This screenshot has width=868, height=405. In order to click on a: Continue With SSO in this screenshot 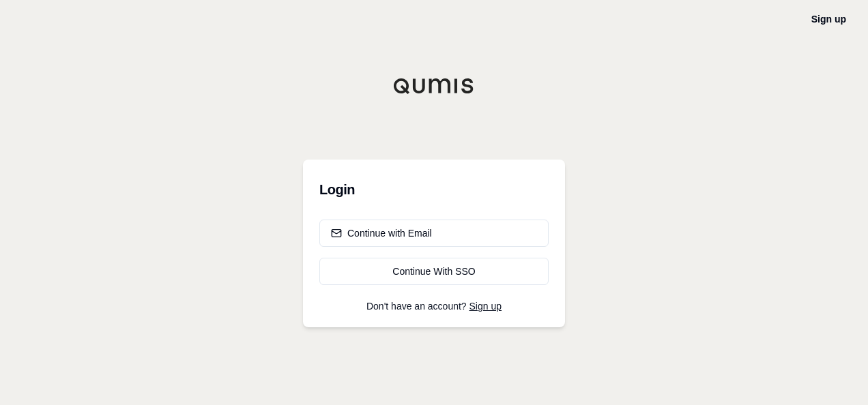, I will do `click(434, 271)`.